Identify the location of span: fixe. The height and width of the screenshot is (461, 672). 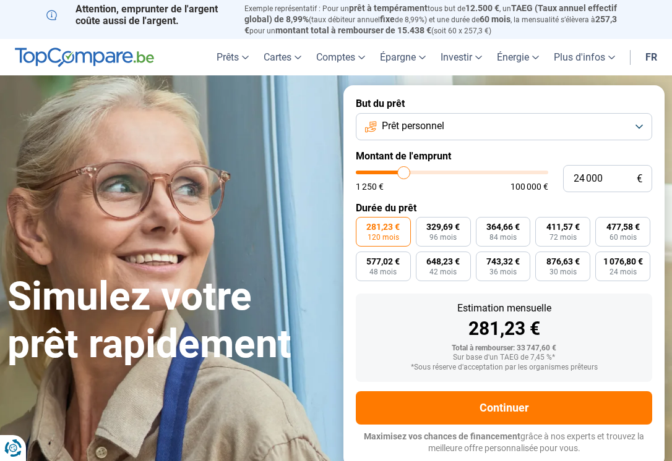
(387, 19).